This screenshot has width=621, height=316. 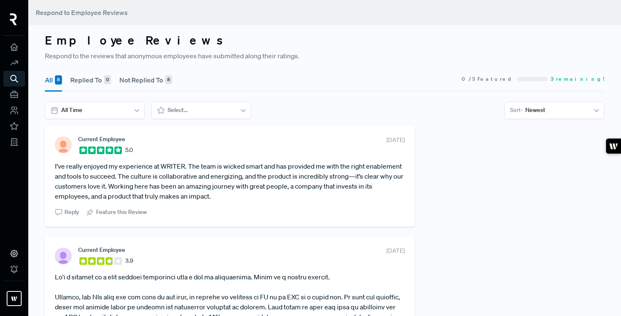 I want to click on div: 0, so click(x=107, y=80).